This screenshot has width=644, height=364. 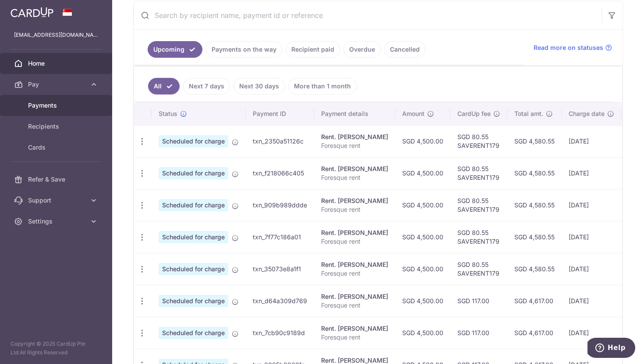 I want to click on th: Payment details, so click(x=354, y=114).